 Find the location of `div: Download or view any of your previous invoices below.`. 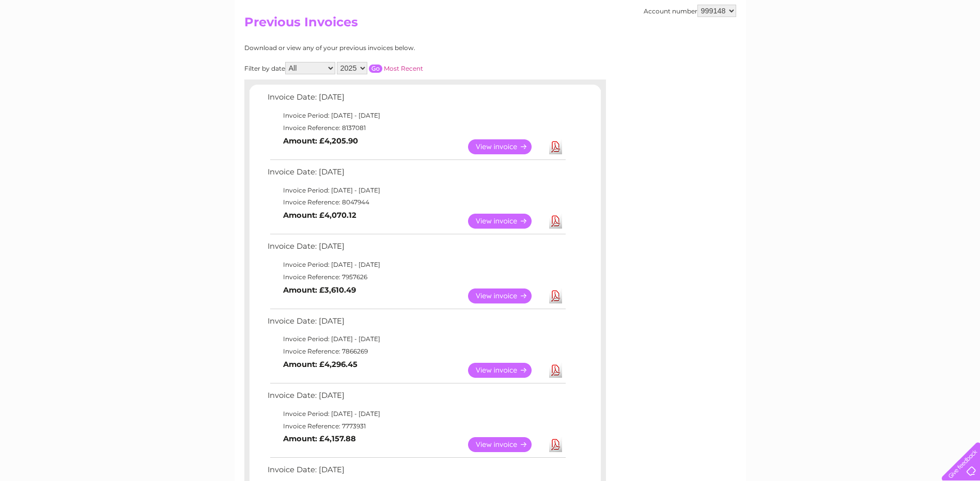

div: Download or view any of your previous invoices below. is located at coordinates (380, 48).